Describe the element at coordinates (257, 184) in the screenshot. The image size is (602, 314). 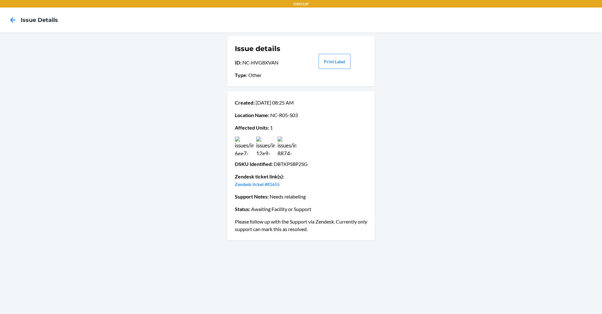
I see `a: Zendesk ticket #81655` at that location.